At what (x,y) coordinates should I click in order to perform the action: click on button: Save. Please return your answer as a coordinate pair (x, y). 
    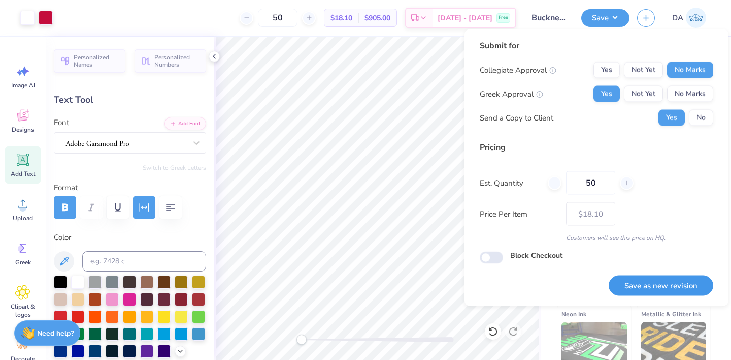
    Looking at the image, I should click on (605, 18).